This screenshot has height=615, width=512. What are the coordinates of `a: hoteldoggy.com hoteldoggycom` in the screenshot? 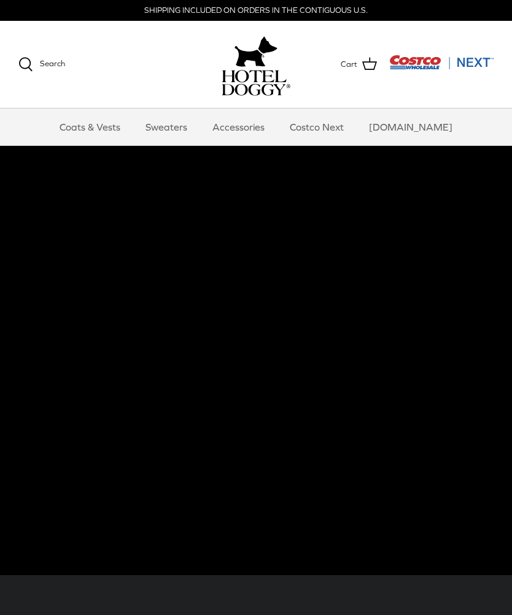 It's located at (256, 64).